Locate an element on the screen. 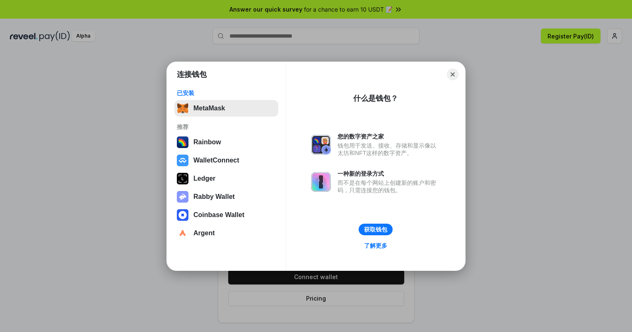 The width and height of the screenshot is (632, 332). div: MetaMask is located at coordinates (209, 108).